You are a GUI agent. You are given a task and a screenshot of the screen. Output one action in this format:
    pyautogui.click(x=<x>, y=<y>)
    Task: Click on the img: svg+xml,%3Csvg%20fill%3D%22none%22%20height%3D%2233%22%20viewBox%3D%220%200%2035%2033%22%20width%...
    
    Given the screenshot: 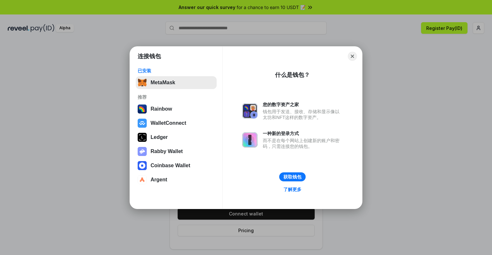 What is the action you would take?
    pyautogui.click(x=142, y=83)
    